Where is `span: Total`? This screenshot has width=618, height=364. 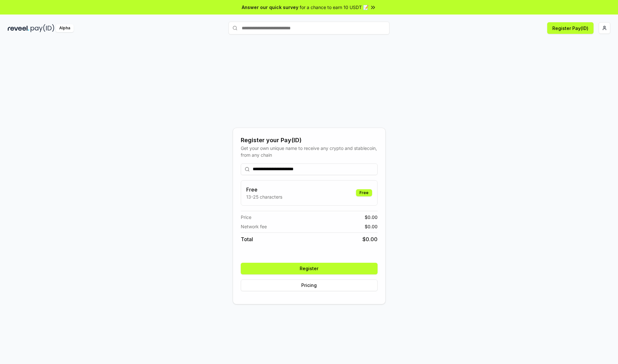
span: Total is located at coordinates (247, 239).